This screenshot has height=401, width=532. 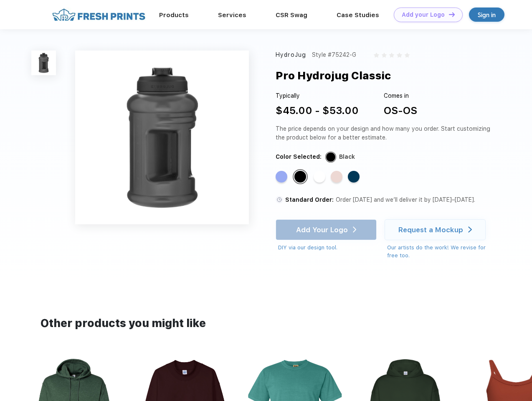 What do you see at coordinates (309, 199) in the screenshot?
I see `span: Standard Order:` at bounding box center [309, 199].